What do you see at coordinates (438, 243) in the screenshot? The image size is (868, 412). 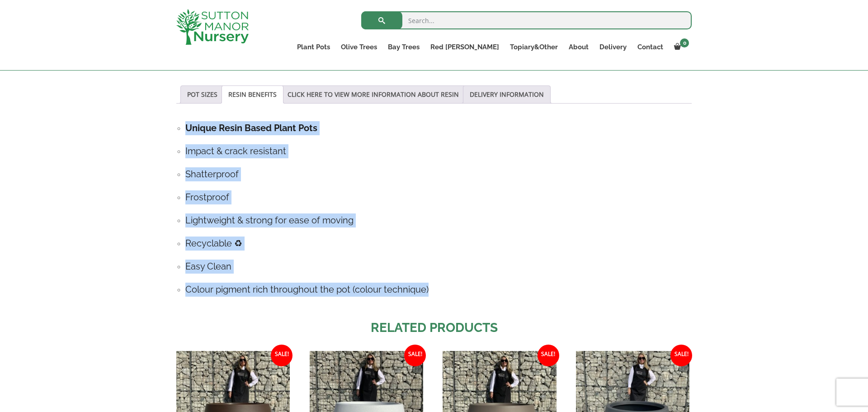 I see `h4: Recyclable ♻` at bounding box center [438, 243].